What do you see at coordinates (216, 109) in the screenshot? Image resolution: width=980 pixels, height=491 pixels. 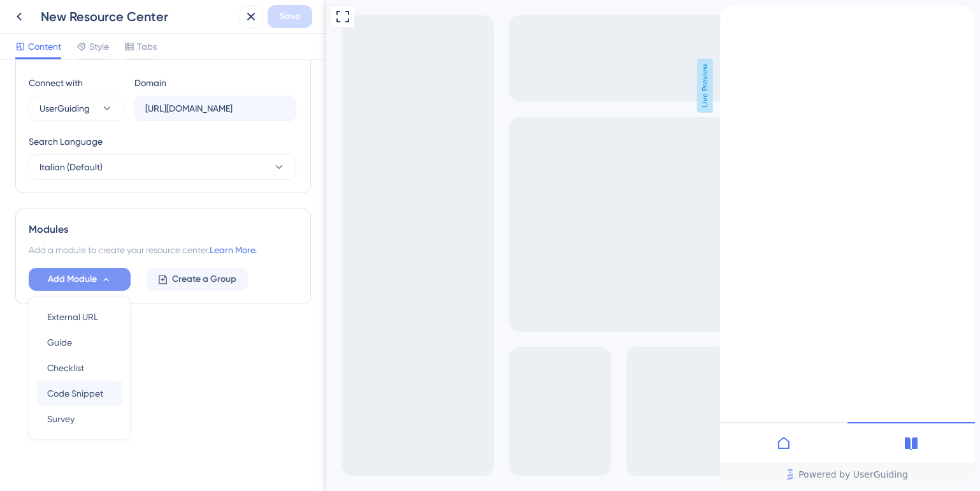 I see `input: company.help.userguiding.com` at bounding box center [216, 109].